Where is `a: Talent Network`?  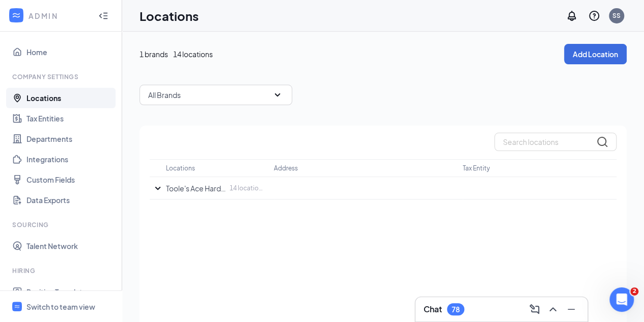 a: Talent Network is located at coordinates (70, 246).